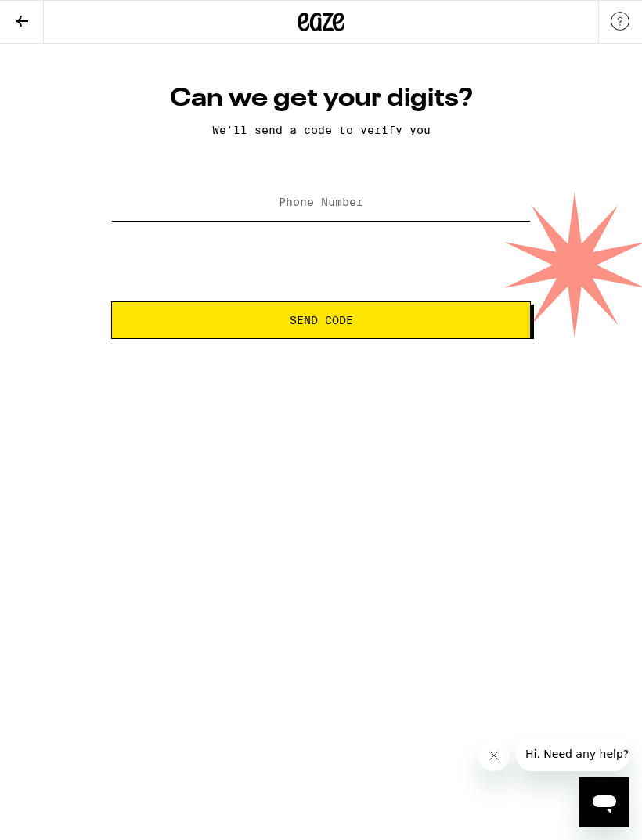 This screenshot has height=840, width=642. What do you see at coordinates (321, 98) in the screenshot?
I see `h1: Can we get your digits?` at bounding box center [321, 98].